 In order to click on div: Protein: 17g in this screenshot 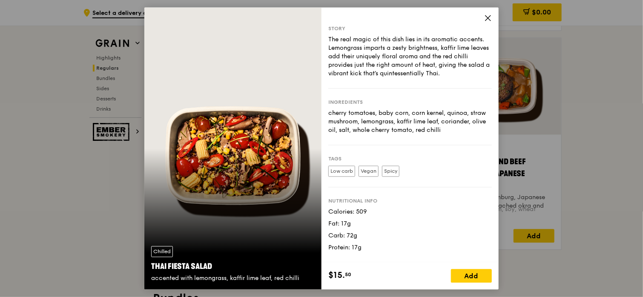, I will do `click(410, 248)`.